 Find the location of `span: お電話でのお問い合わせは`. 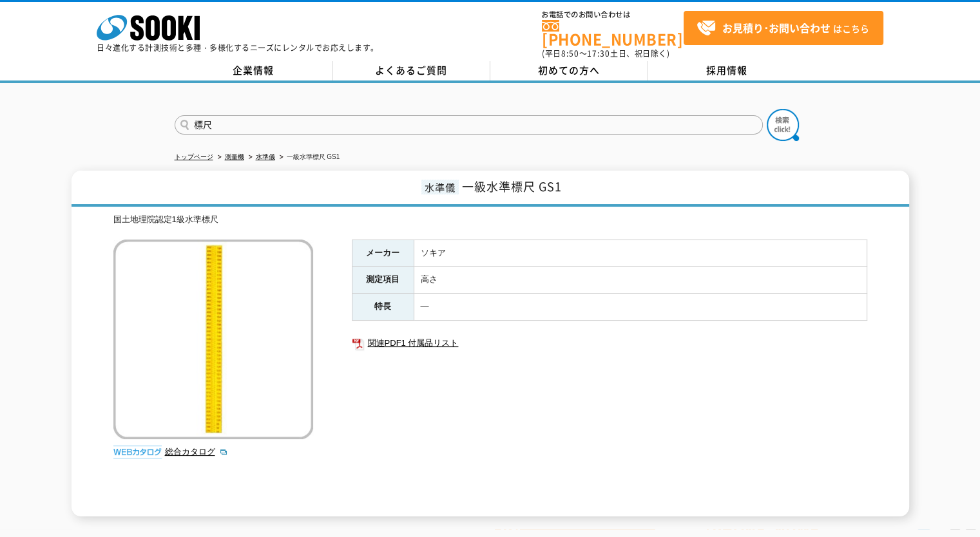

span: お電話でのお問い合わせは is located at coordinates (613, 15).